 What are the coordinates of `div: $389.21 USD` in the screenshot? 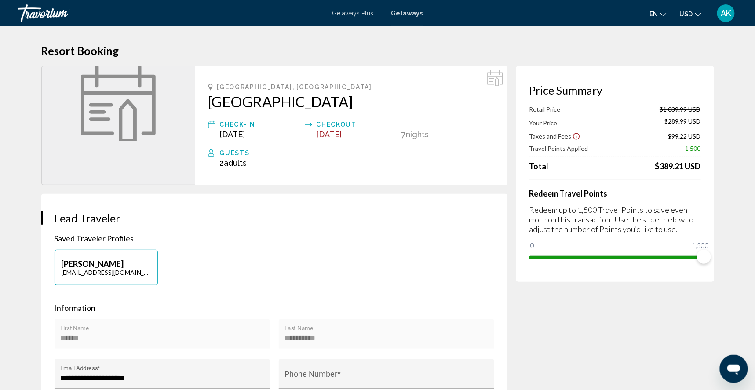 It's located at (678, 166).